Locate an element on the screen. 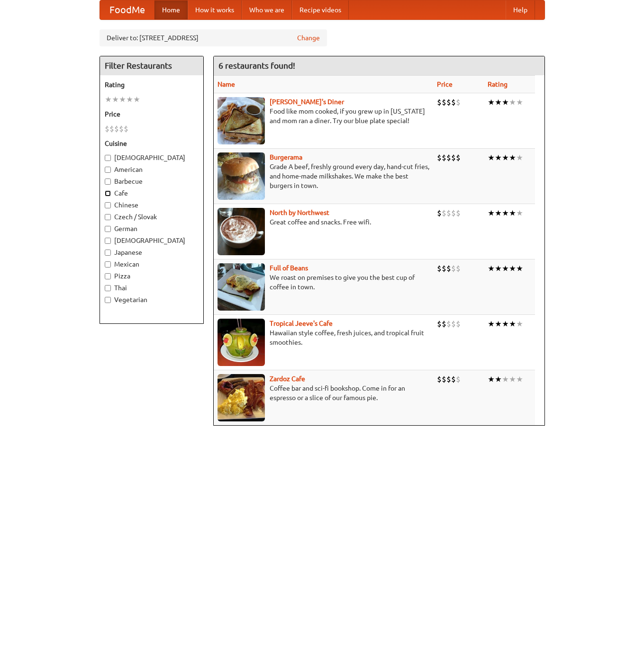 This screenshot has height=670, width=644. input: Pizza is located at coordinates (108, 276).